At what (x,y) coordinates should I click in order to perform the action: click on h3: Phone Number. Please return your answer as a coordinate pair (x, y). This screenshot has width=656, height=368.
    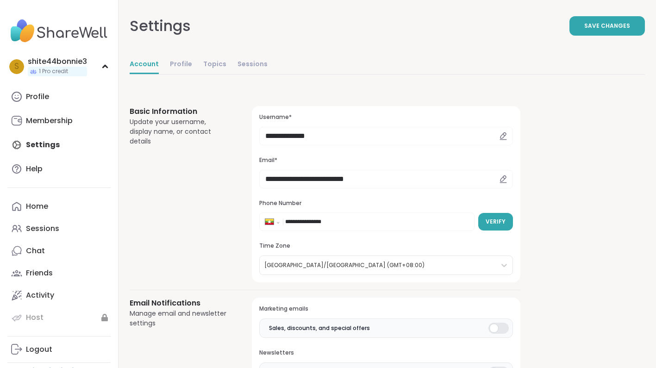
    Looking at the image, I should click on (386, 203).